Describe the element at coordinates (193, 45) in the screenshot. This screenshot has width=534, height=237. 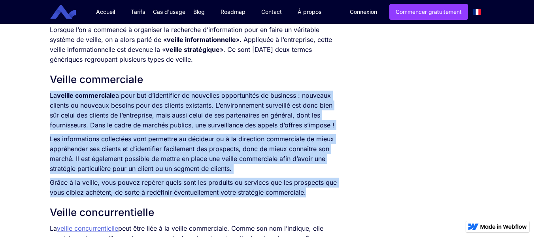
I see `p: Lorsque l’on a commencé à organiser la recherche d’information pour en faire un véritable système...` at that location.